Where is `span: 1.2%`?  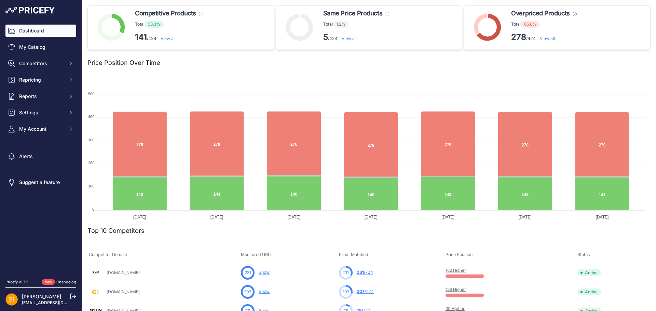
span: 1.2% is located at coordinates (341, 24).